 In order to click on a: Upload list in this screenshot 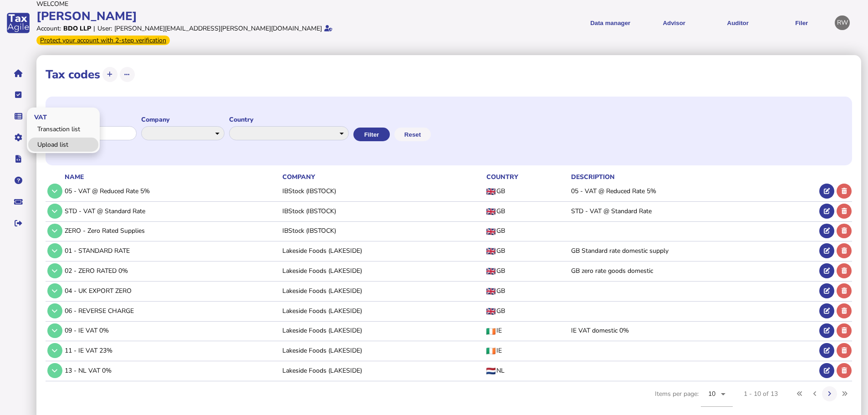, I will do `click(63, 144)`.